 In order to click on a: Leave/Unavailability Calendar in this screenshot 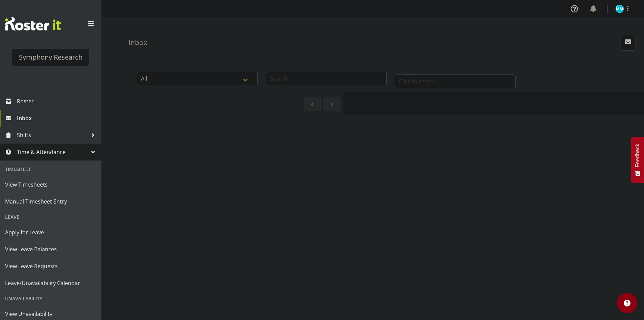, I will do `click(50, 283)`.